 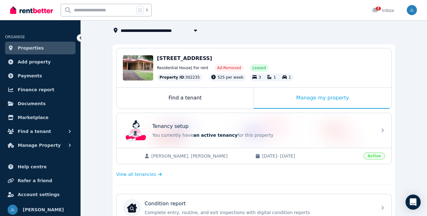 I want to click on span: Account settings, so click(x=39, y=195).